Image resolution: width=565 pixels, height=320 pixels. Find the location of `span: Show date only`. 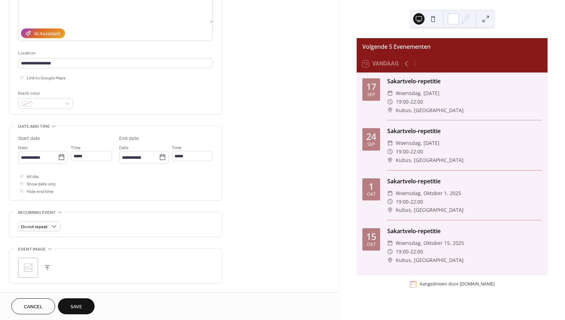

span: Show date only is located at coordinates (41, 184).